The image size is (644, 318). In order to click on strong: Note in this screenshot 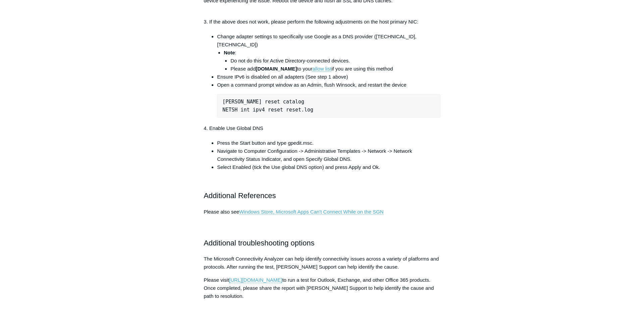, I will do `click(230, 52)`.